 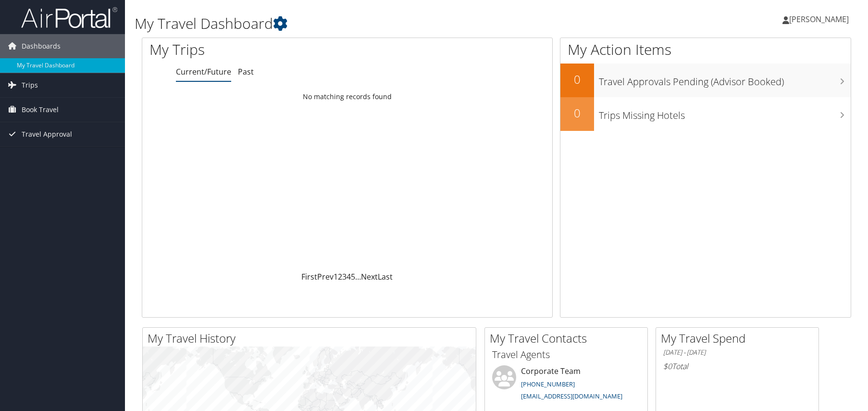 I want to click on h1: My Trips, so click(x=262, y=49).